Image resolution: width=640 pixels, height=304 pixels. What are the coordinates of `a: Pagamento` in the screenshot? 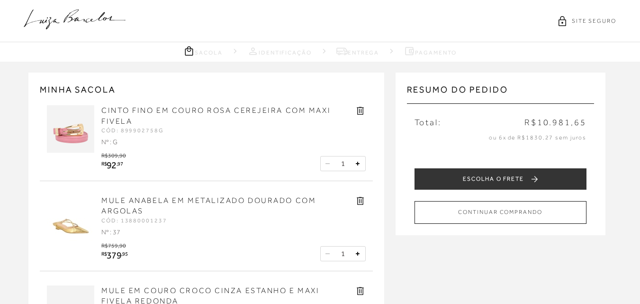 It's located at (430, 51).